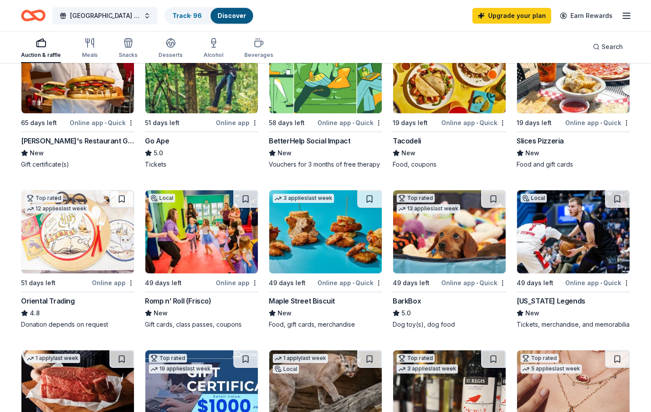 The width and height of the screenshot is (651, 412). Describe the element at coordinates (201, 72) in the screenshot. I see `img: Image for Go Ape` at that location.